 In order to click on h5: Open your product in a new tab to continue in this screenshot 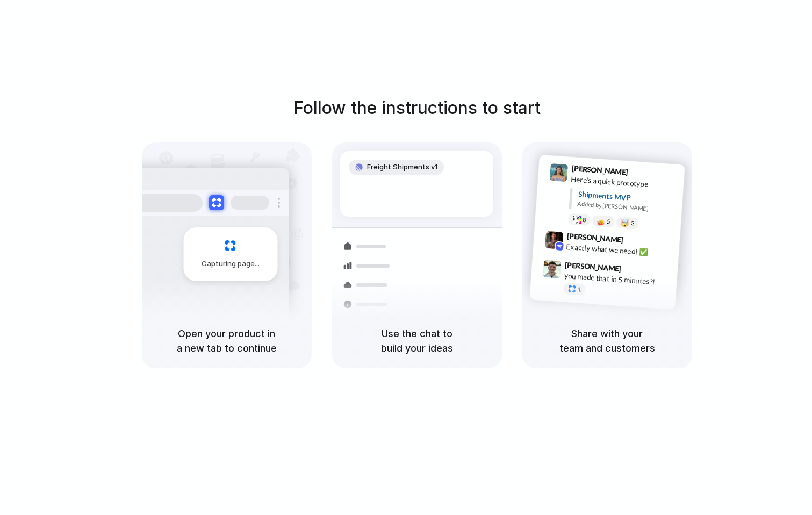, I will do `click(227, 341)`.